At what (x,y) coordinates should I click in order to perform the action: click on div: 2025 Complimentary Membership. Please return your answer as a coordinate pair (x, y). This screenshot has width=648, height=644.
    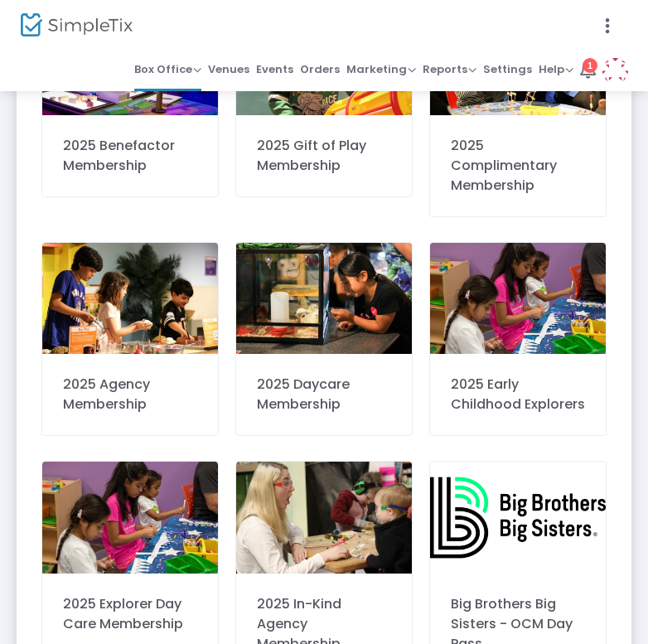
    Looking at the image, I should click on (518, 166).